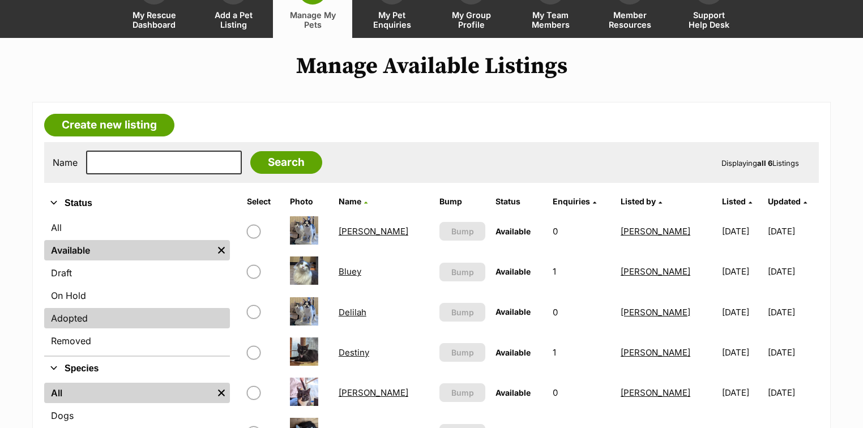 The image size is (863, 428). Describe the element at coordinates (764, 163) in the screenshot. I see `strong: all 6` at that location.